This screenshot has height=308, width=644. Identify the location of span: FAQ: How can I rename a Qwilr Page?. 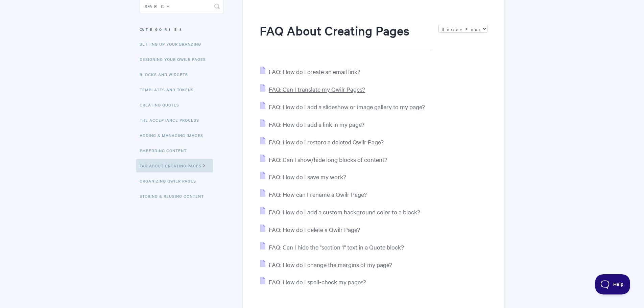
(318, 194).